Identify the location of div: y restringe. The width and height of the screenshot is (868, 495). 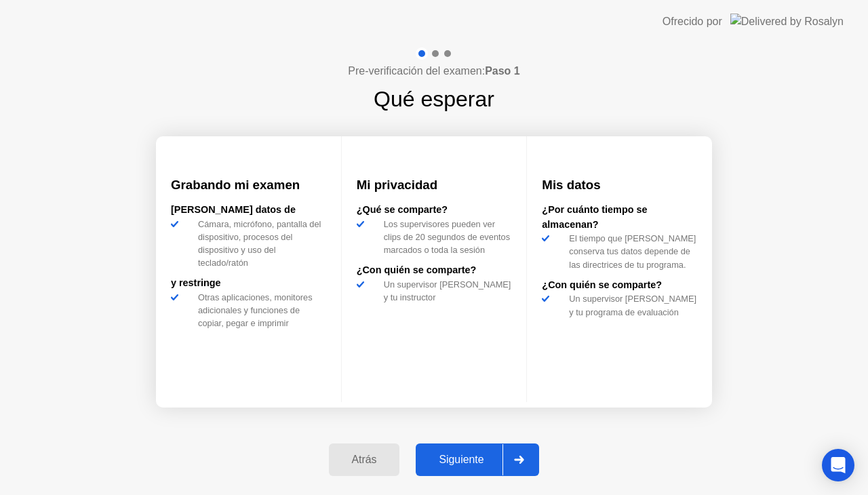
(248, 284).